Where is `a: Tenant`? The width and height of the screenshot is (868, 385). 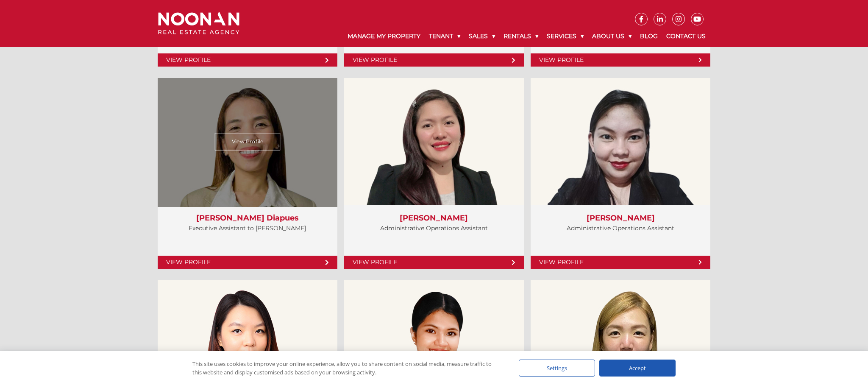
a: Tenant is located at coordinates (445, 36).